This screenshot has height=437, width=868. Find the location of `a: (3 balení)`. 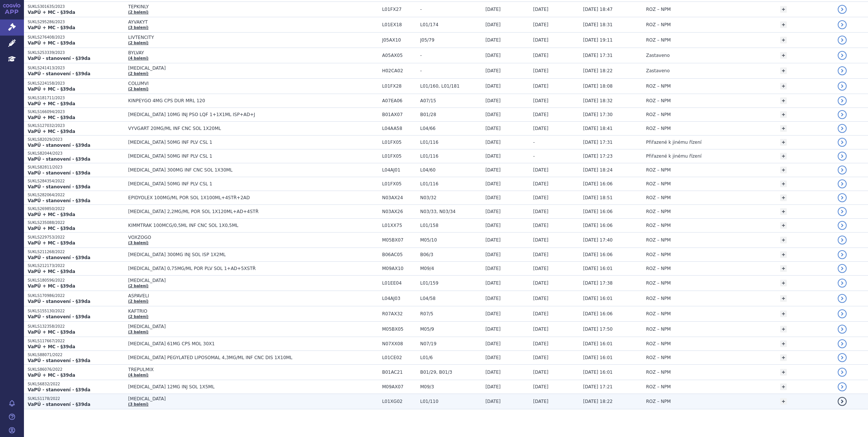

a: (3 balení) is located at coordinates (138, 28).